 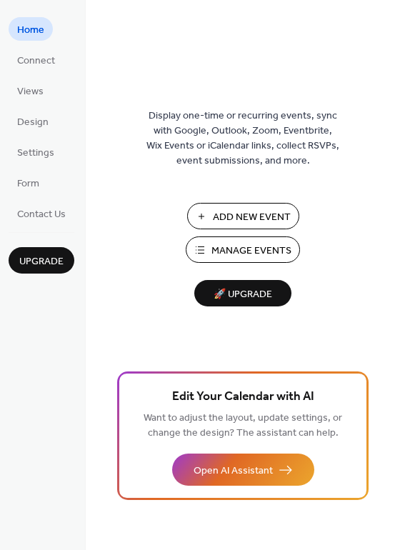 I want to click on a: Connect, so click(x=36, y=59).